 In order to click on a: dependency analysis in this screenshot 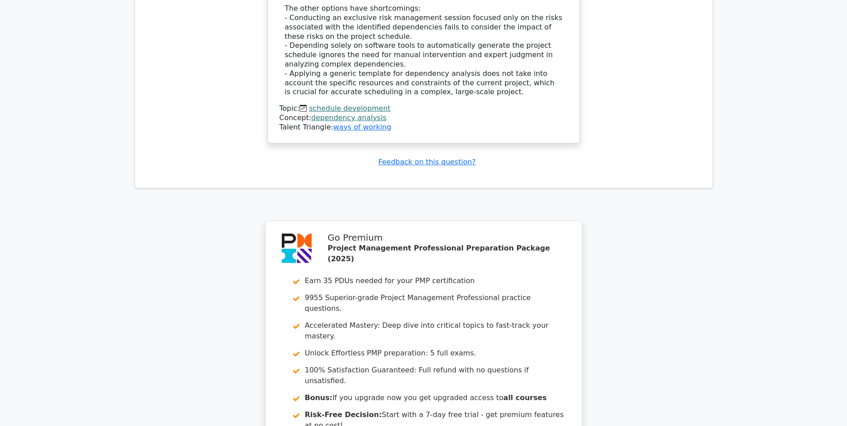, I will do `click(349, 117)`.